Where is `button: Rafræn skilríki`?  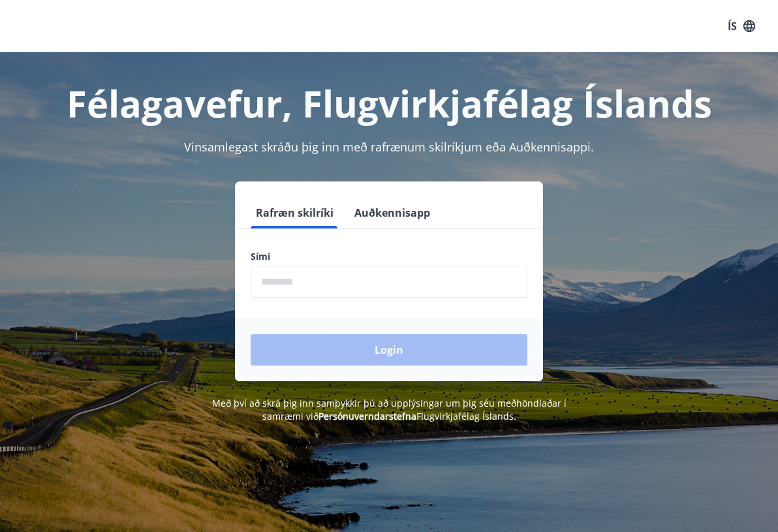 button: Rafræn skilríki is located at coordinates (295, 213).